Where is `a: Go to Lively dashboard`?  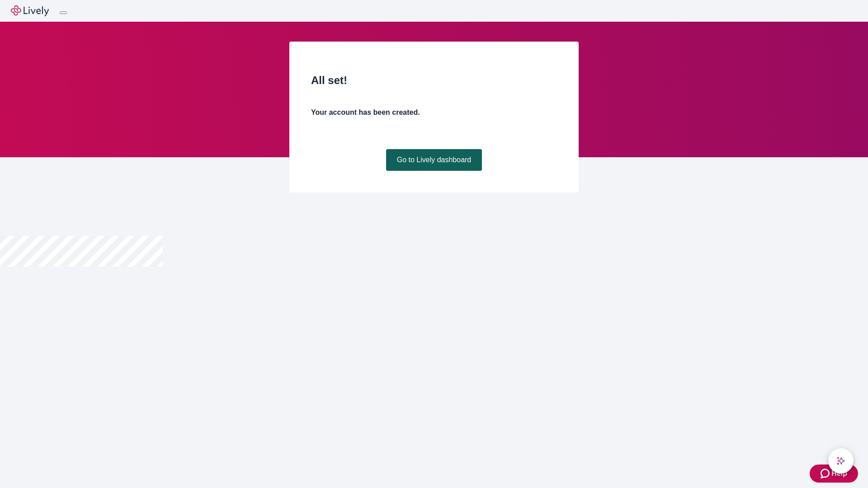 a: Go to Lively dashboard is located at coordinates (434, 160).